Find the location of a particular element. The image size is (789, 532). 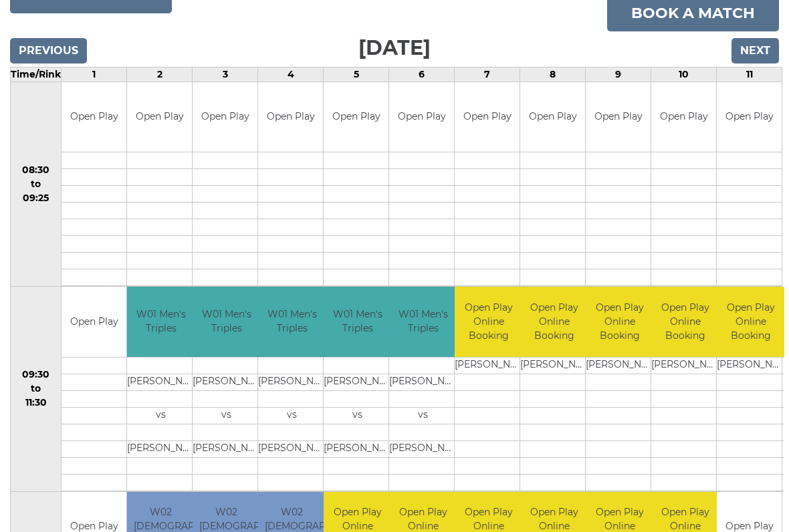

td: 11 is located at coordinates (749, 74).